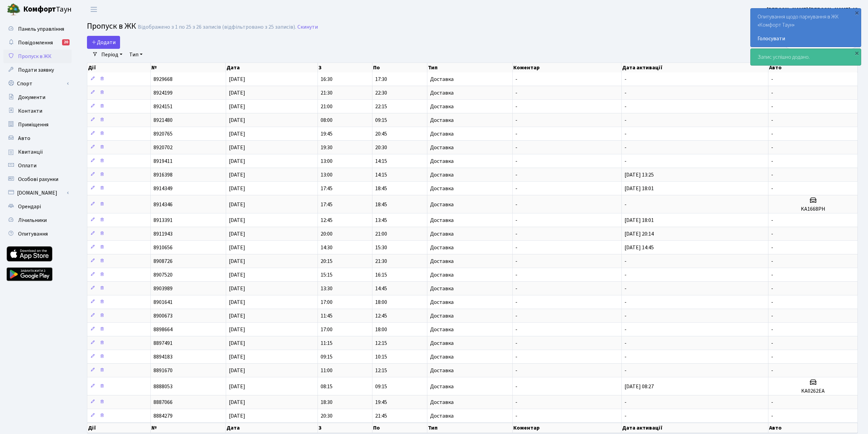 The image size is (868, 434). Describe the element at coordinates (163, 79) in the screenshot. I see `span: 8929668` at that location.